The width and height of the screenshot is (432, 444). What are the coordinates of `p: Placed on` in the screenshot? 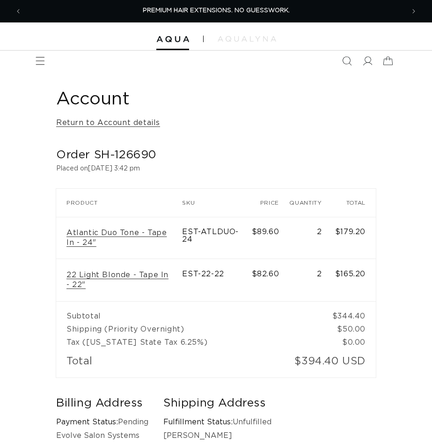 It's located at (216, 169).